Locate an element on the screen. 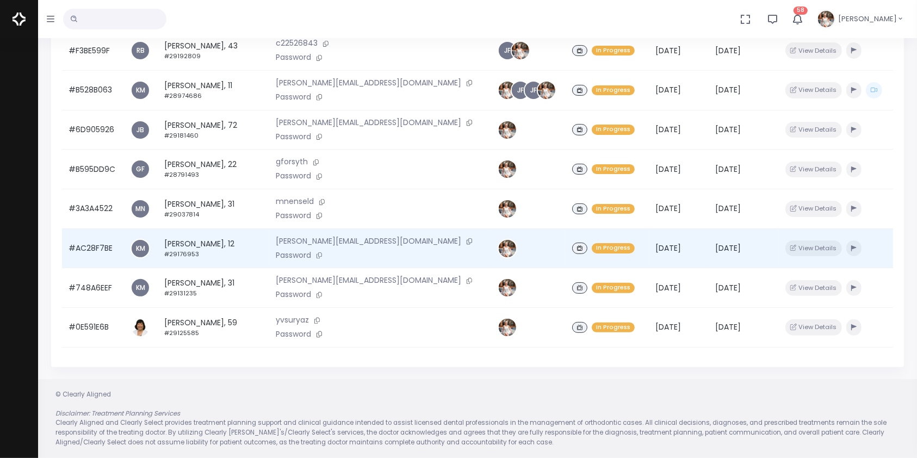 This screenshot has width=917, height=458. td: #748A6EEF is located at coordinates (93, 288).